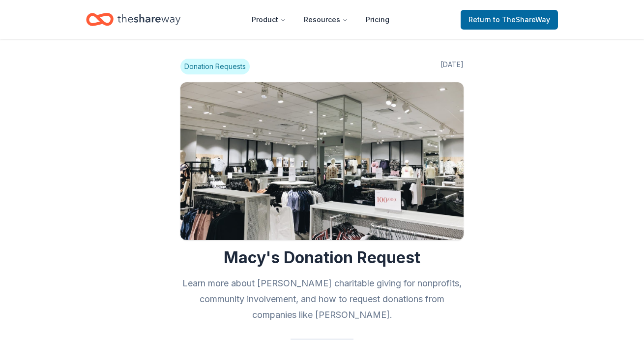 Image resolution: width=644 pixels, height=346 pixels. Describe the element at coordinates (522, 19) in the screenshot. I see `span: to TheShareWay` at that location.